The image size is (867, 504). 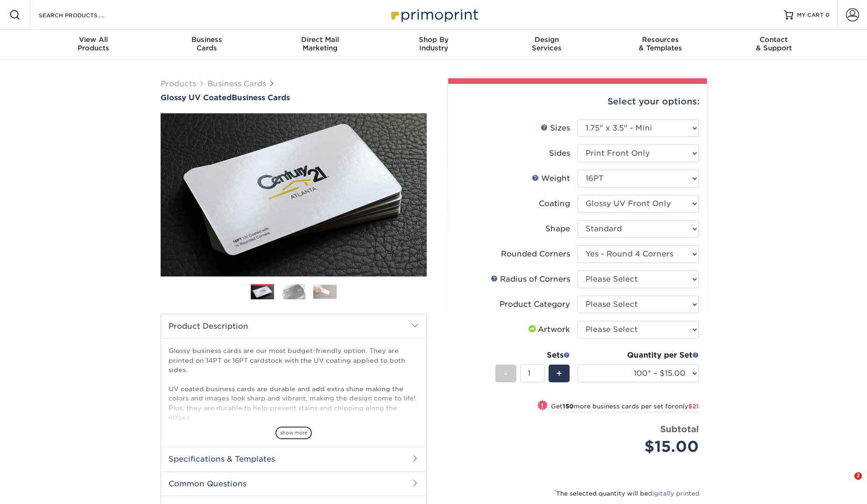 I want to click on img: Business Cards 01, so click(x=262, y=292).